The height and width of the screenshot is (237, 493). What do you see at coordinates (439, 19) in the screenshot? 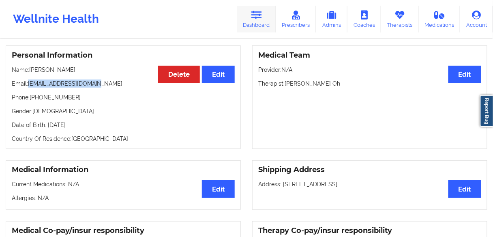
I see `a: Medications` at bounding box center [439, 19].